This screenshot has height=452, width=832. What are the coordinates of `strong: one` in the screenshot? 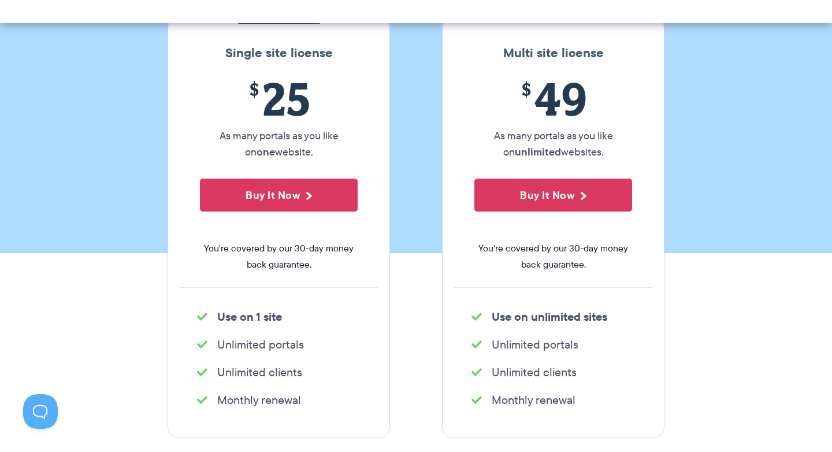 It's located at (266, 151).